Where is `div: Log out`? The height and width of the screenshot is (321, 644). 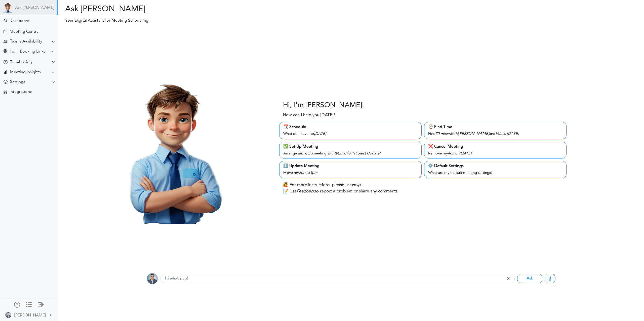 div: Log out is located at coordinates (41, 304).